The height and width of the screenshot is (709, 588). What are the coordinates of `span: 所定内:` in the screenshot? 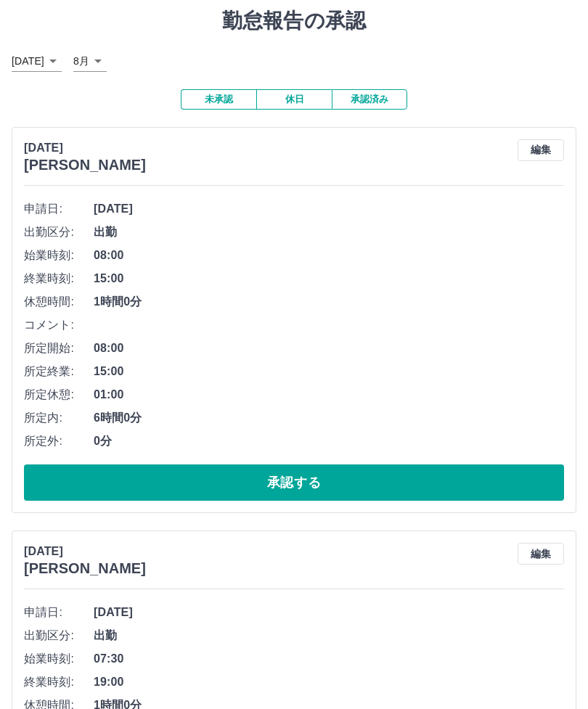 It's located at (59, 418).